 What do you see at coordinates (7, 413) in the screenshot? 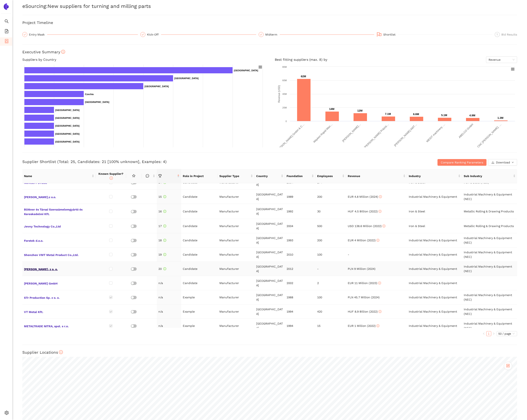
I see `span: setting` at bounding box center [7, 413].